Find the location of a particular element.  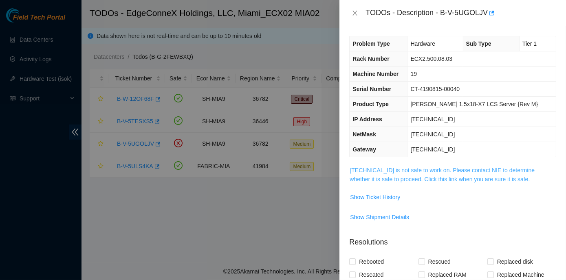

div: TODOs - Description - B-V-5UGOLJV is located at coordinates (461, 13).